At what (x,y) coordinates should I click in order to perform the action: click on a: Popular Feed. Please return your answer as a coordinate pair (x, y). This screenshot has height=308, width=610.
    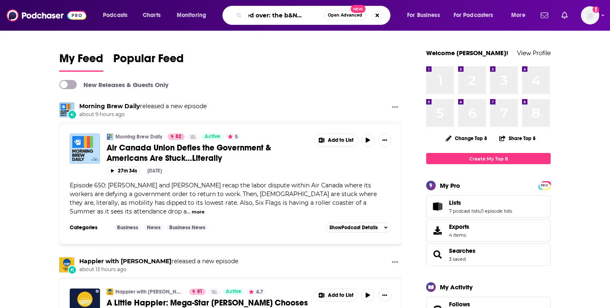
    Looking at the image, I should click on (149, 61).